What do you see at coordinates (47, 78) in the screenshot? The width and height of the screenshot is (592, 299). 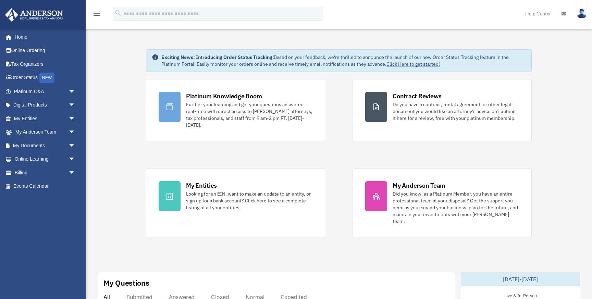 I see `div: NEW` at bounding box center [47, 78].